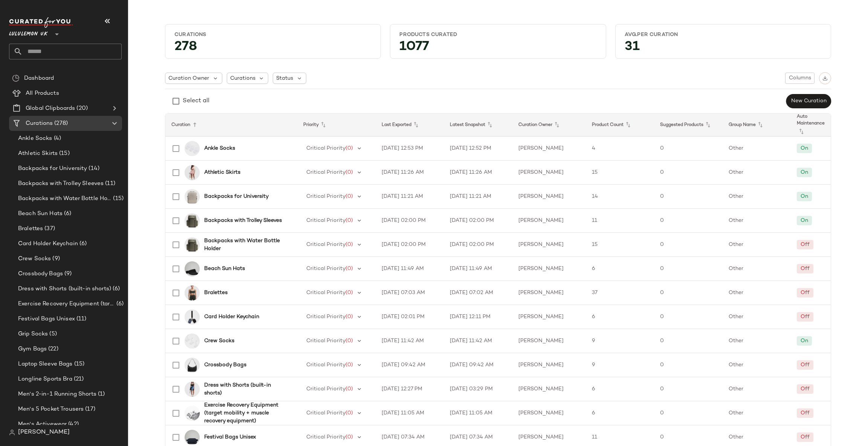 The width and height of the screenshot is (868, 446). Describe the element at coordinates (40, 274) in the screenshot. I see `span: Crossbody Bags` at that location.